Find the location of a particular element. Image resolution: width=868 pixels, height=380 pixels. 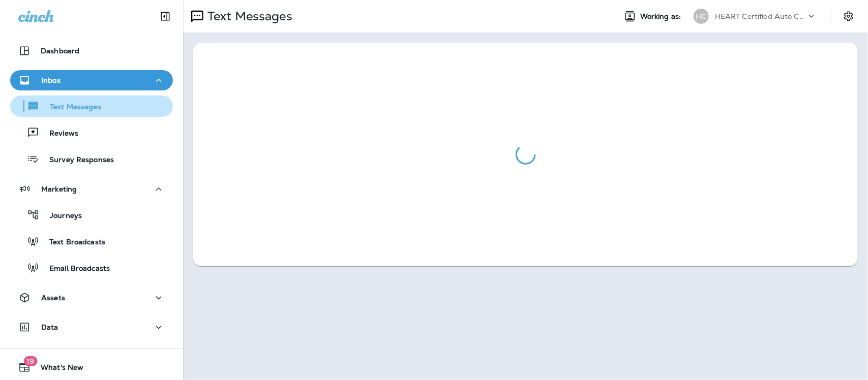

button: Marketing is located at coordinates (92, 190).